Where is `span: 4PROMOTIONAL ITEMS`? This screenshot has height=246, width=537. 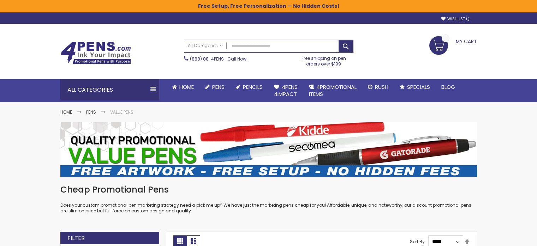 span: 4PROMOTIONAL ITEMS is located at coordinates (333, 90).